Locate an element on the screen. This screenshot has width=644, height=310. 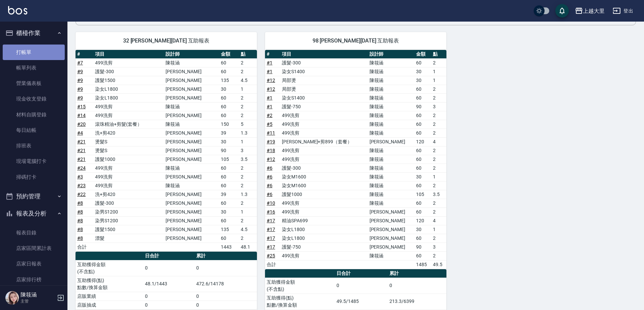
table: a dense table is located at coordinates (356, 160).